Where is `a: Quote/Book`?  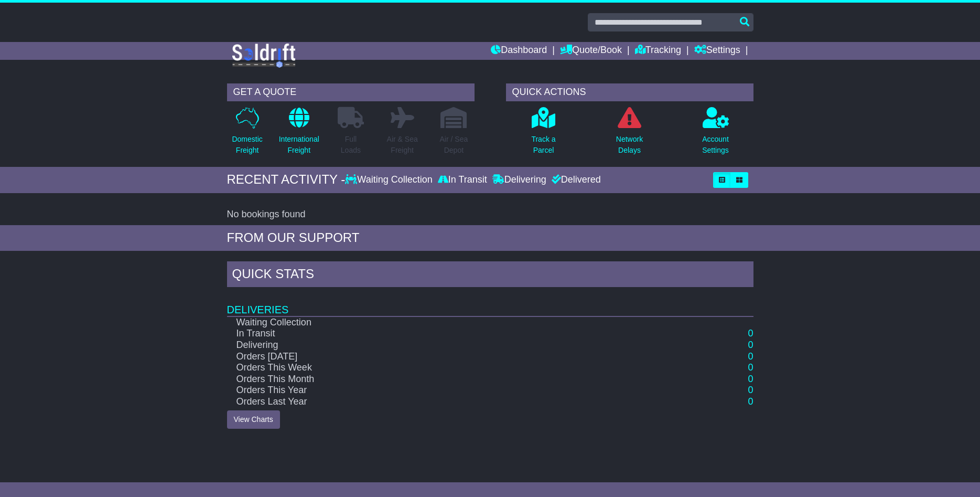
a: Quote/Book is located at coordinates (591, 51).